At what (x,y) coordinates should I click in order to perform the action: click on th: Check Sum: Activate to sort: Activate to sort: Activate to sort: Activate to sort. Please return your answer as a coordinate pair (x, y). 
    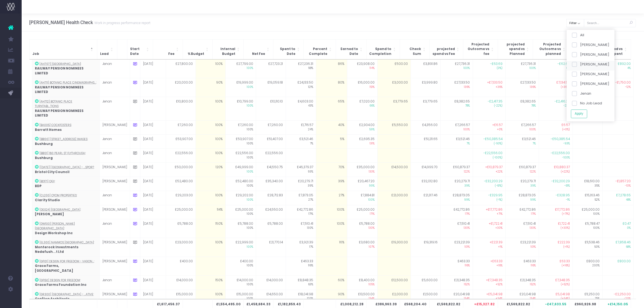
    Looking at the image, I should click on (415, 49).